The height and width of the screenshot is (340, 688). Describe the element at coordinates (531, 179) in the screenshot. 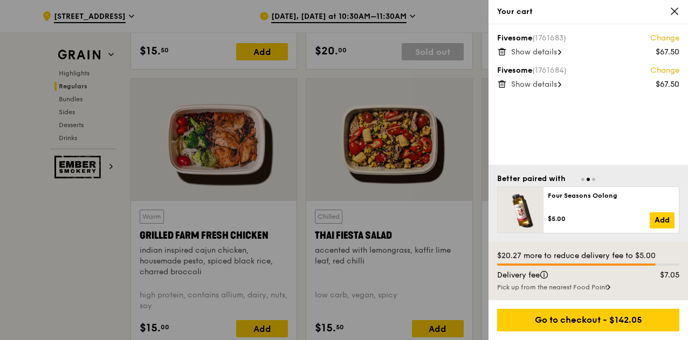

I see `div: Better paired with` at that location.